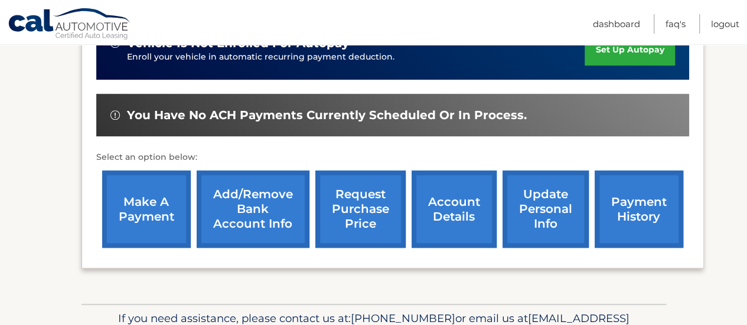 Image resolution: width=747 pixels, height=325 pixels. Describe the element at coordinates (146, 209) in the screenshot. I see `a: make a payment` at that location.